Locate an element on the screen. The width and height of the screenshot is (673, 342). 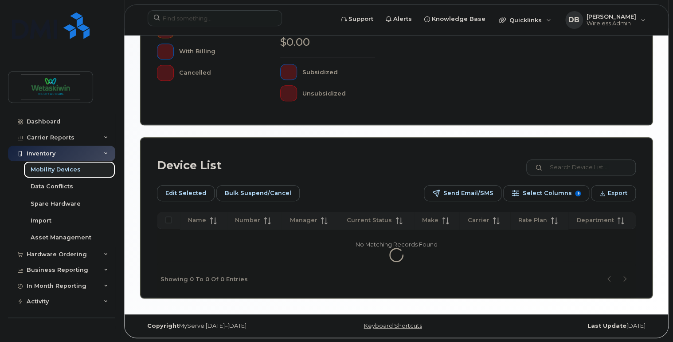
a: Keyboard Shortcuts is located at coordinates (393, 325).